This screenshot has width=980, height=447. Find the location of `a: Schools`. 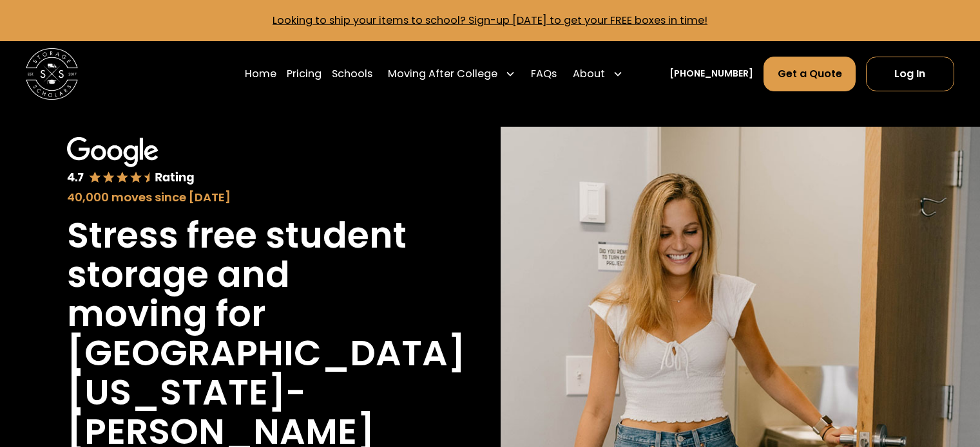

a: Schools is located at coordinates (352, 74).